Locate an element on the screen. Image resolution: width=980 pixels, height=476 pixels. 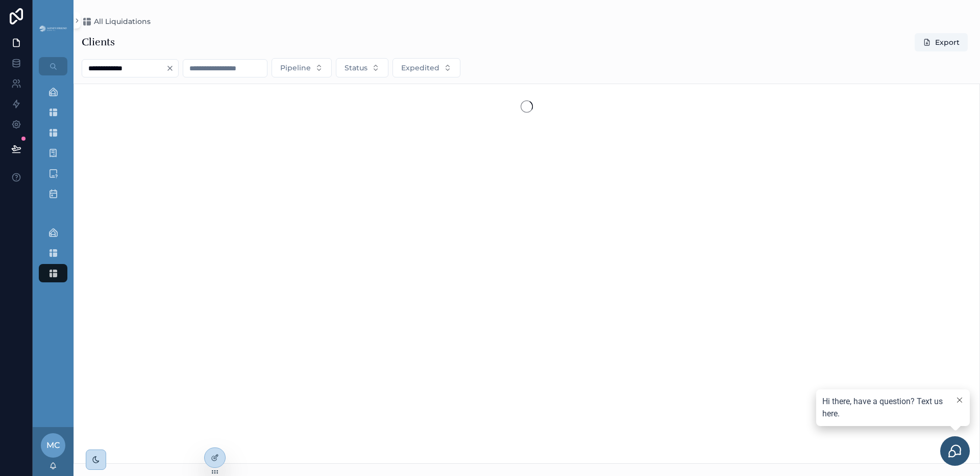
span: MC is located at coordinates (53, 446).